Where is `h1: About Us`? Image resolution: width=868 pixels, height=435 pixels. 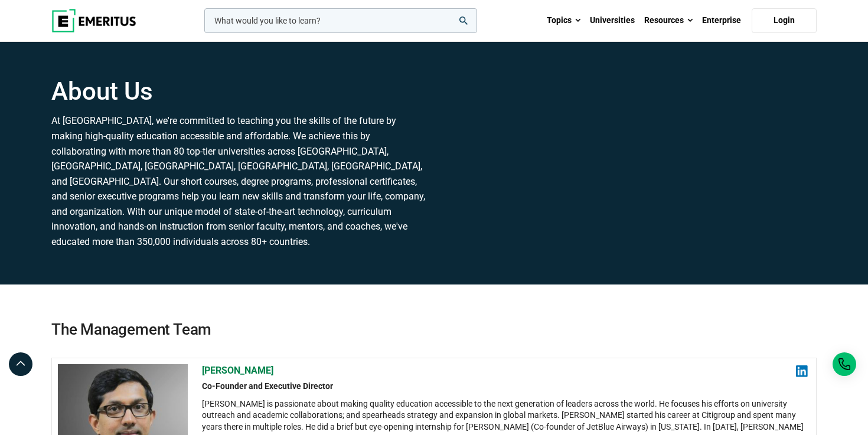 h1: About Us is located at coordinates (240, 91).